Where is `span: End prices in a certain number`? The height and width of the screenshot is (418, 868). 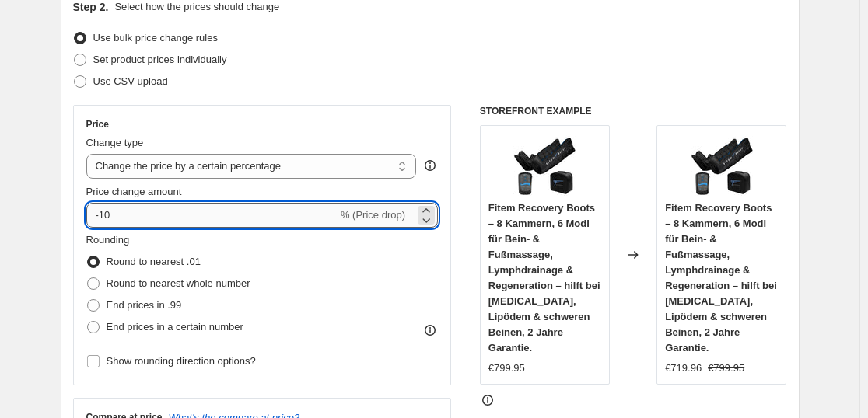 span: End prices in a certain number is located at coordinates (175, 327).